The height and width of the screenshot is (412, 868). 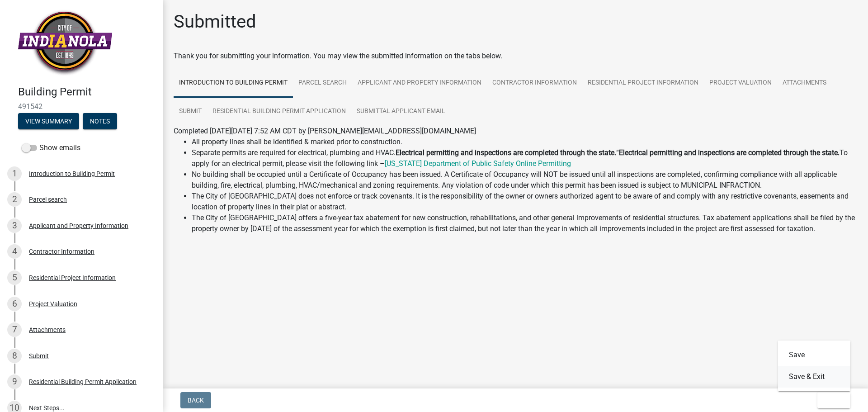 What do you see at coordinates (51, 148) in the screenshot?
I see `label: Show emails` at bounding box center [51, 148].